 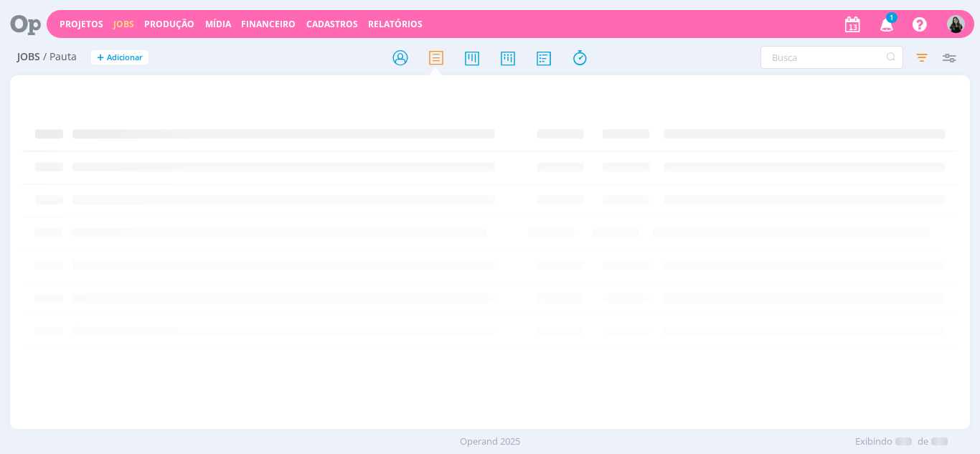 What do you see at coordinates (124, 24) in the screenshot?
I see `button: Jobs` at bounding box center [124, 24].